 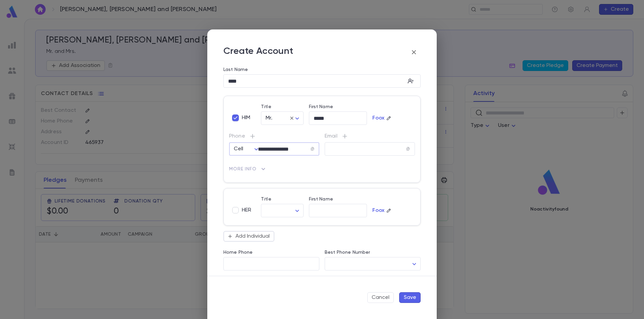 I want to click on span: More Info, so click(x=243, y=169).